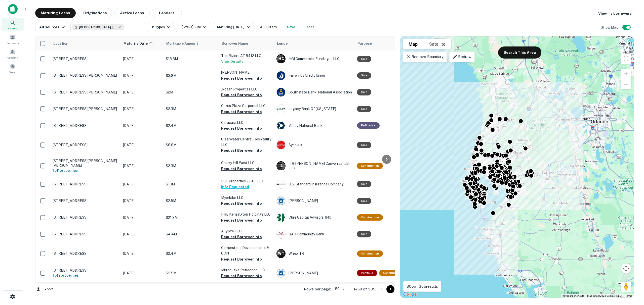 The image size is (644, 305). Describe the element at coordinates (247, 163) in the screenshot. I see `p: Cherry Hill West LLC` at that location.